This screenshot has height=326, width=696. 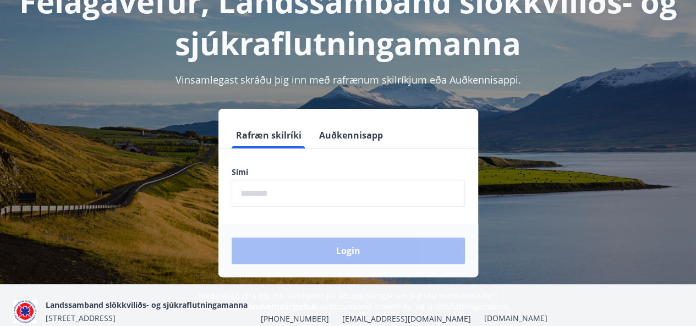 What do you see at coordinates (146, 305) in the screenshot?
I see `span: Landssamband slökkviliðs- og sjúkraflutningamanna` at bounding box center [146, 305].